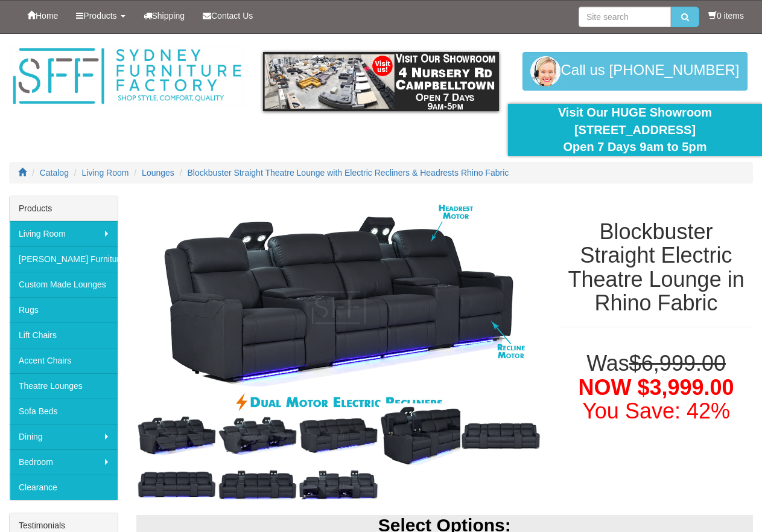 This screenshot has height=532, width=762. Describe the element at coordinates (63, 335) in the screenshot. I see `a: Lift Chairs` at that location.